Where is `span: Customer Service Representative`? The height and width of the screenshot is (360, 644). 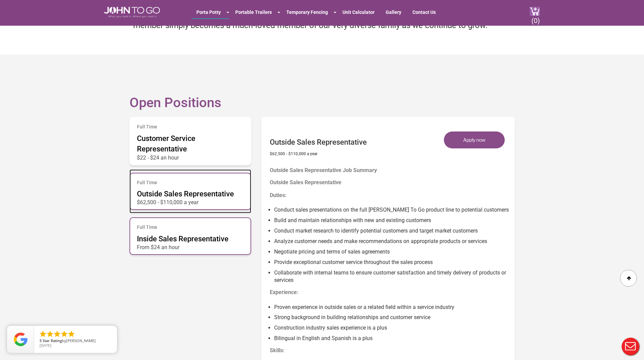 span: Customer Service Representative is located at coordinates (166, 144).